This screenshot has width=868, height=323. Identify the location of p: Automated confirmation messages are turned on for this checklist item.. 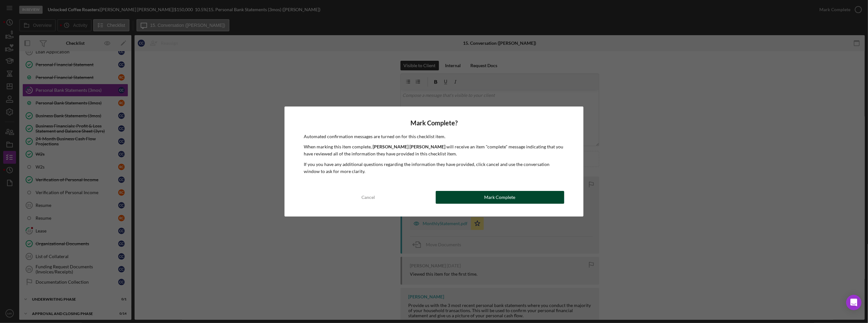
(434, 137).